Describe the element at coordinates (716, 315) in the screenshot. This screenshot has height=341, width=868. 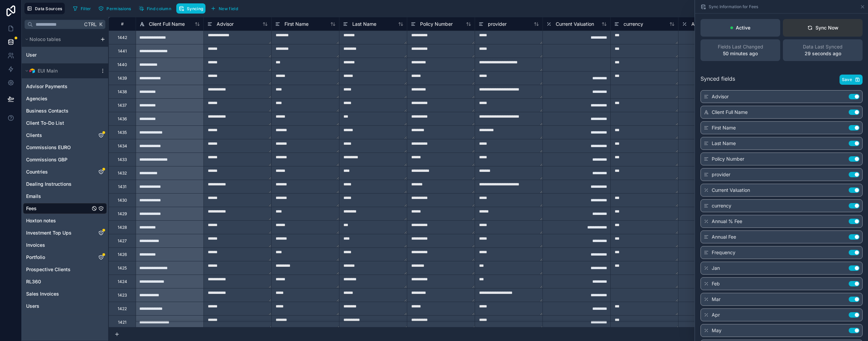
I see `span: Apr` at that location.